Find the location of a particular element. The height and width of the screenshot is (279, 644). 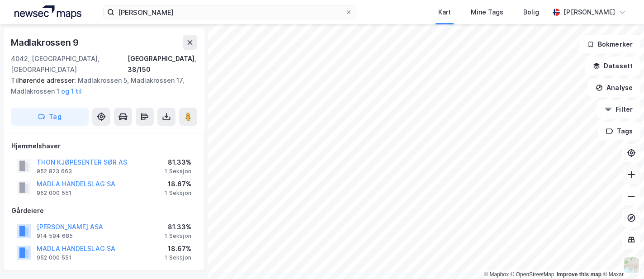

div: Kontrollprogram for chat is located at coordinates (621, 257).